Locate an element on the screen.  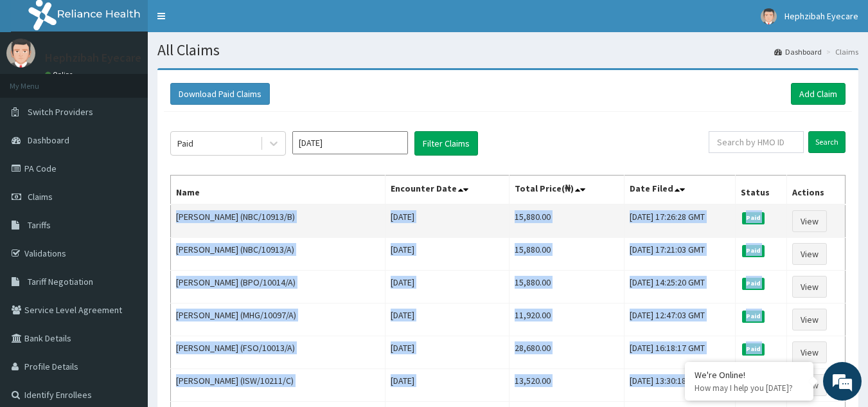
input: Search is located at coordinates (827, 142).